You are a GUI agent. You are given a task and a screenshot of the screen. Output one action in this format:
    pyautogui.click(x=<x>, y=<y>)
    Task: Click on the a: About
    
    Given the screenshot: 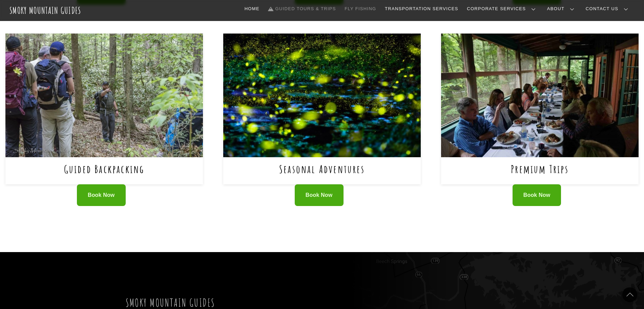 What is the action you would take?
    pyautogui.click(x=562, y=9)
    